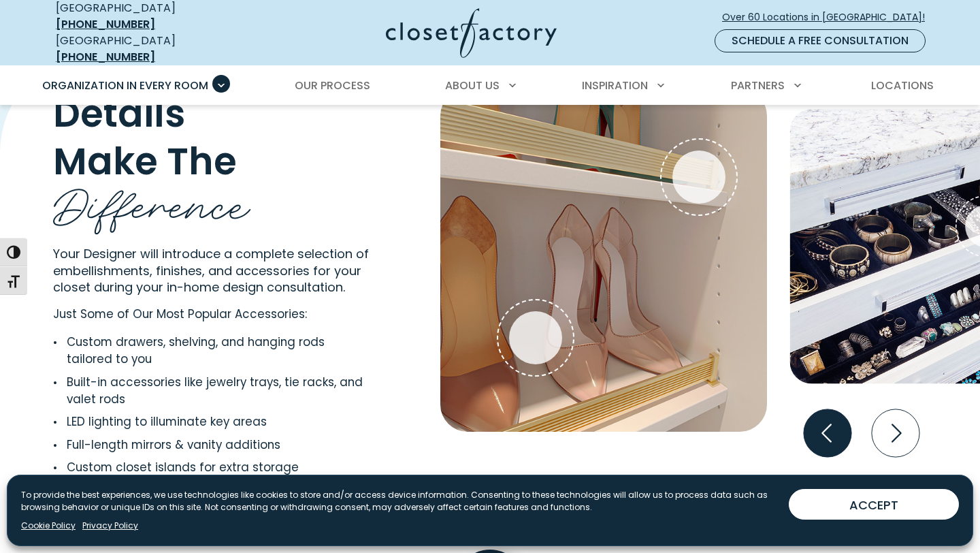  I want to click on a: Schedule a Free Consultation, so click(820, 41).